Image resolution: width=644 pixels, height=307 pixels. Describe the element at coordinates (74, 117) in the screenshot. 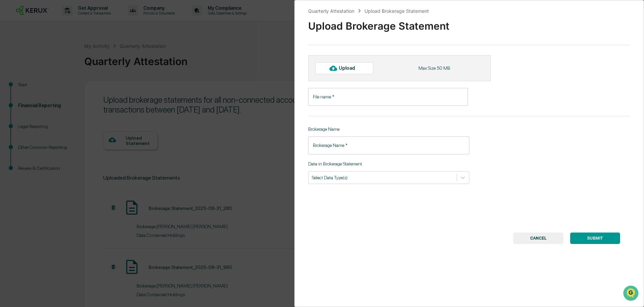

I see `span: Pylon` at that location.